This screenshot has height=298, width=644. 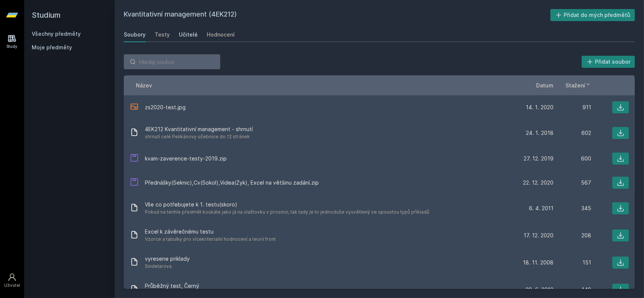 What do you see at coordinates (287, 205) in the screenshot?
I see `span: Vše co potřebujete k 1. testu(skoro)` at bounding box center [287, 205].